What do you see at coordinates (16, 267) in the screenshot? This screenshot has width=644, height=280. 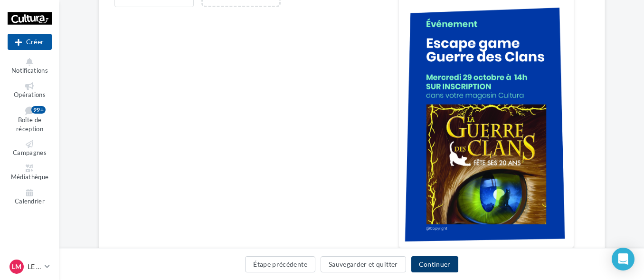 I see `span: LM` at bounding box center [16, 267].